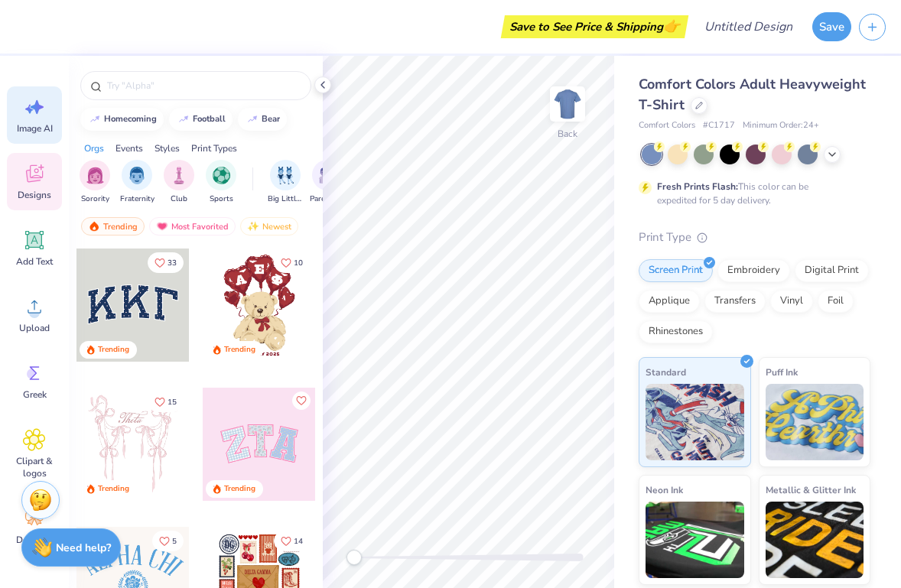 The image size is (901, 588). What do you see at coordinates (179, 182) in the screenshot?
I see `div: filter for Club` at bounding box center [179, 182].